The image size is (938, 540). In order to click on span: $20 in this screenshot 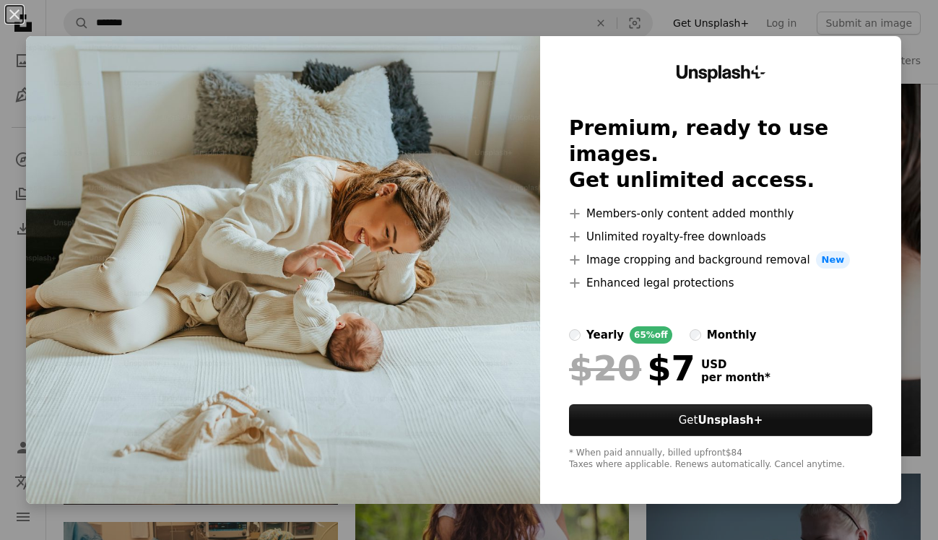, I will do `click(605, 368)`.